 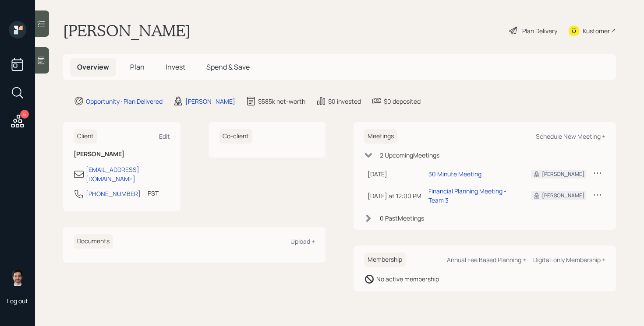 I want to click on div: $585k net-worth, so click(x=282, y=101).